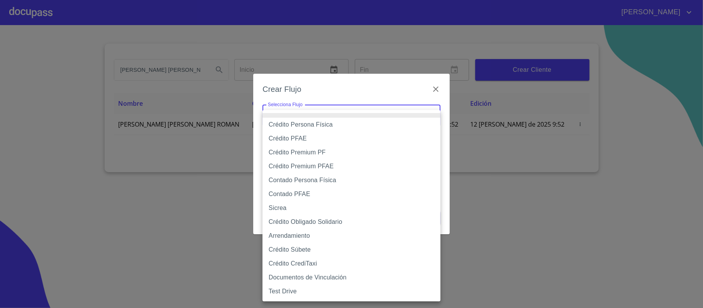 This screenshot has width=703, height=308. Describe the element at coordinates (351, 208) in the screenshot. I see `li: Sicrea` at that location.